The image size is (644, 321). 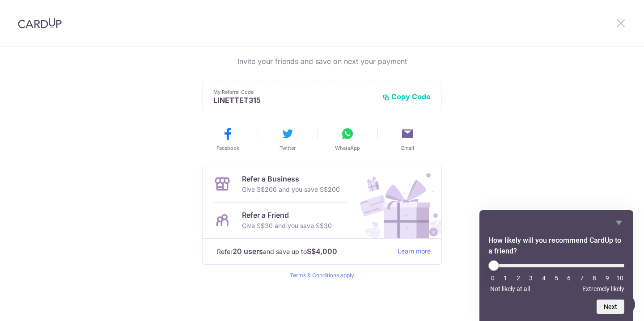 I want to click on li: 2, so click(x=518, y=278).